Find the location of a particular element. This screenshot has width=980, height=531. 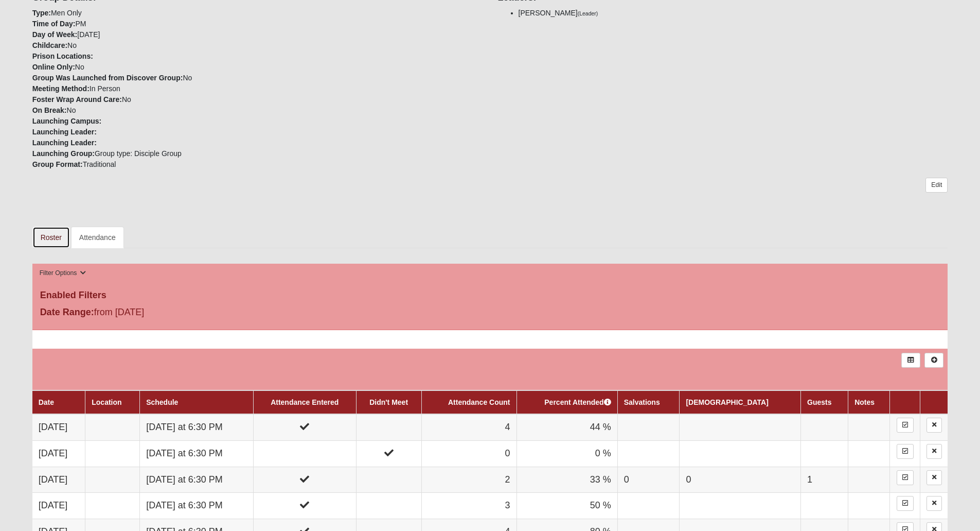

label: Date Range: is located at coordinates (67, 312).